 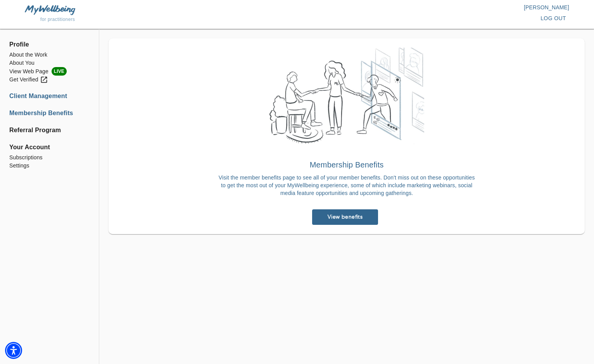 What do you see at coordinates (49, 71) in the screenshot?
I see `li: View Web Page` at bounding box center [49, 71].